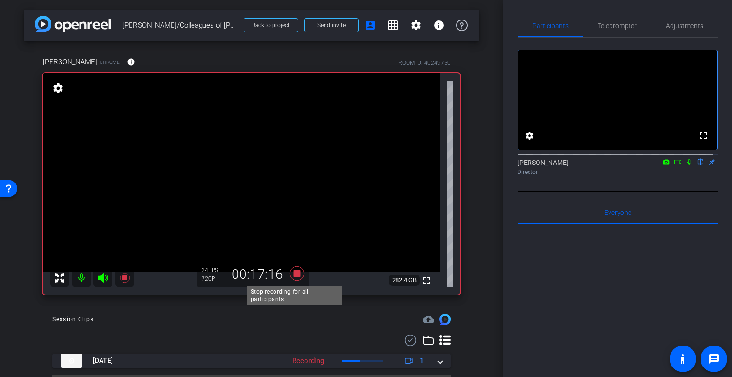 The height and width of the screenshot is (377, 732). What do you see at coordinates (428, 319) in the screenshot?
I see `mat-icon: cloud_upload` at bounding box center [428, 319].